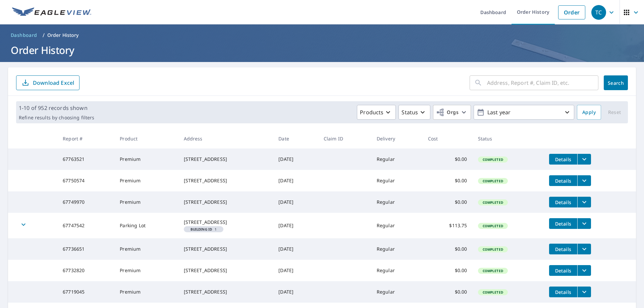  I want to click on a: Order, so click(572, 13).